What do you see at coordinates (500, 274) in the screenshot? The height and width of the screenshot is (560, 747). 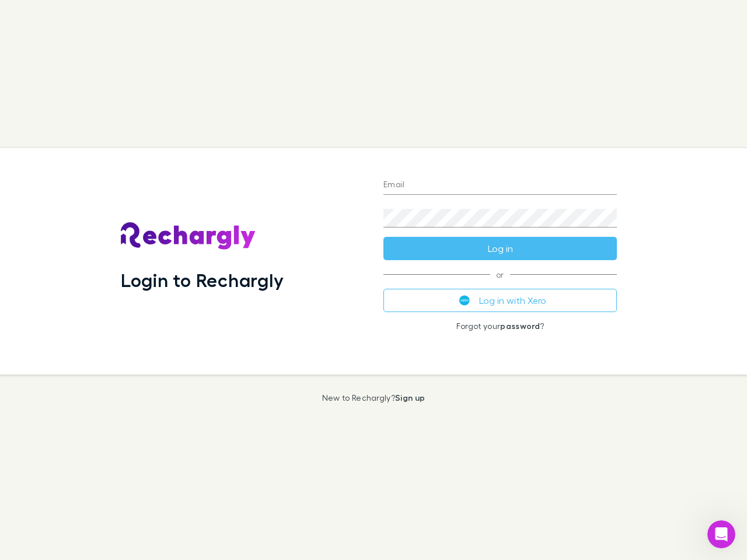 I see `span: or` at bounding box center [500, 274].